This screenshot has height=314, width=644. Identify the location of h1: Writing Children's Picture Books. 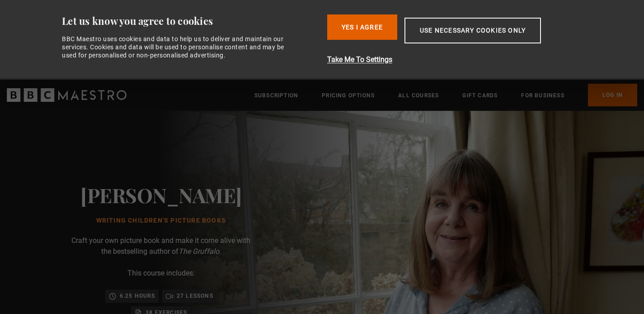
(161, 220).